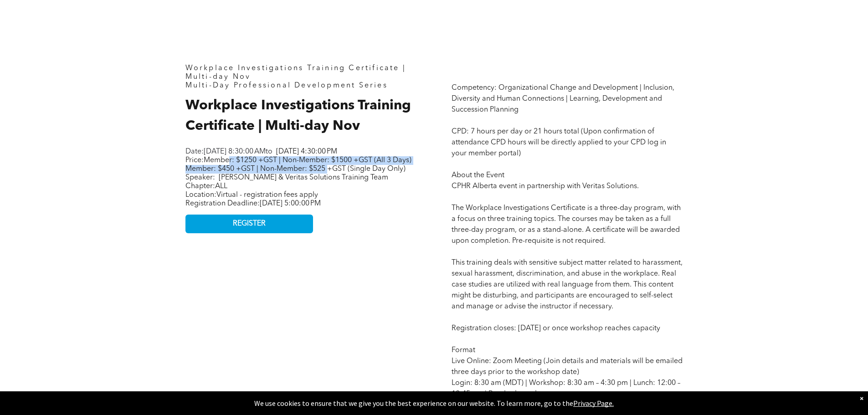 The width and height of the screenshot is (868, 415). I want to click on span: ALL, so click(221, 186).